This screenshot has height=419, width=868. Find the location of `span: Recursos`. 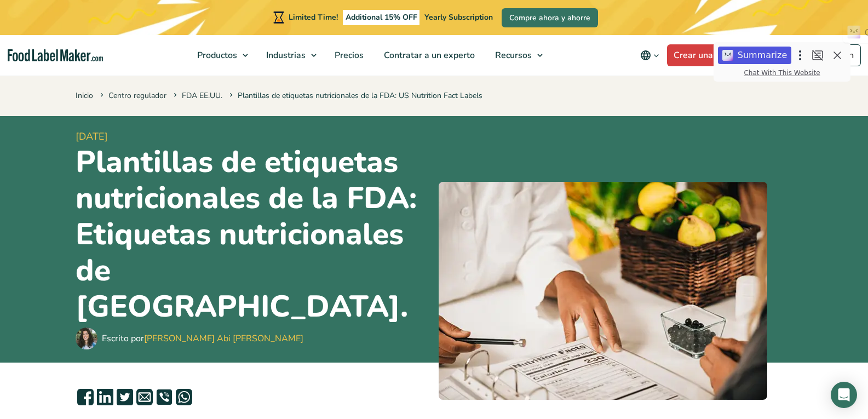

span: Recursos is located at coordinates (512, 55).